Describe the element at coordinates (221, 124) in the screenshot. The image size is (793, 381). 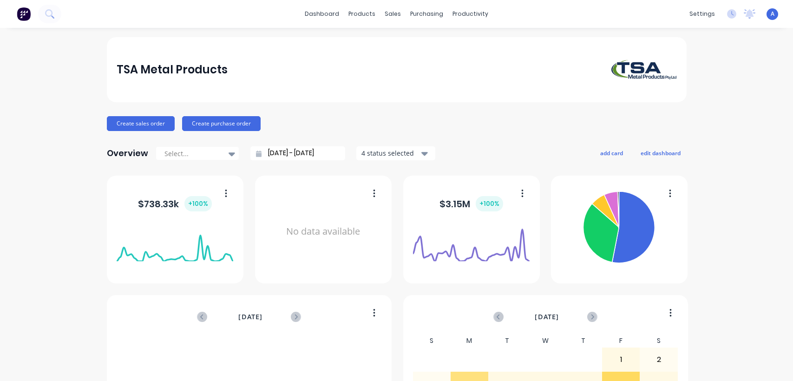
I see `button: Create purchase order` at that location.